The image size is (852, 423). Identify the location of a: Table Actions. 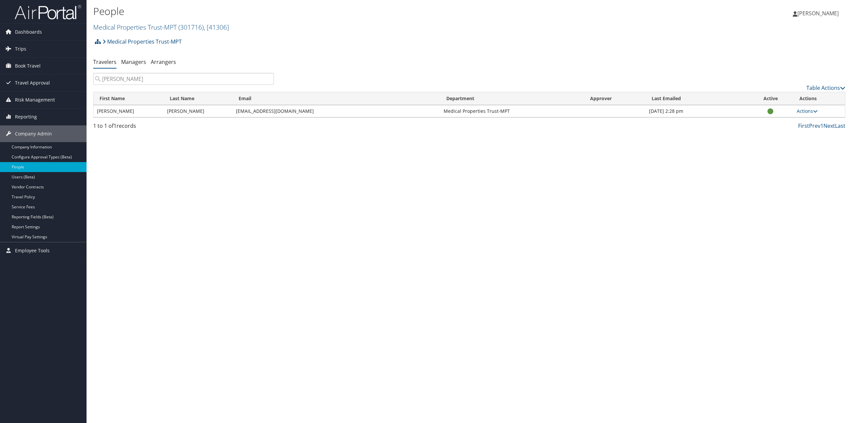
(826, 88).